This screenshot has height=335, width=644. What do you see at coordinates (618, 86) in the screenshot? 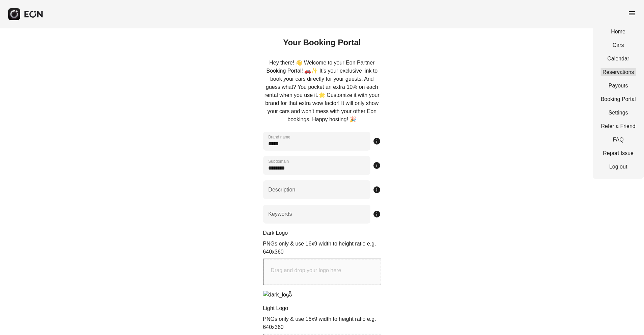
I see `a: Payouts` at bounding box center [618, 86].